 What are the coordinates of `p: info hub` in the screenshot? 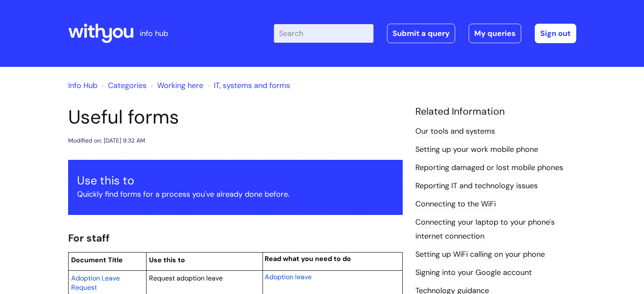 It's located at (154, 33).